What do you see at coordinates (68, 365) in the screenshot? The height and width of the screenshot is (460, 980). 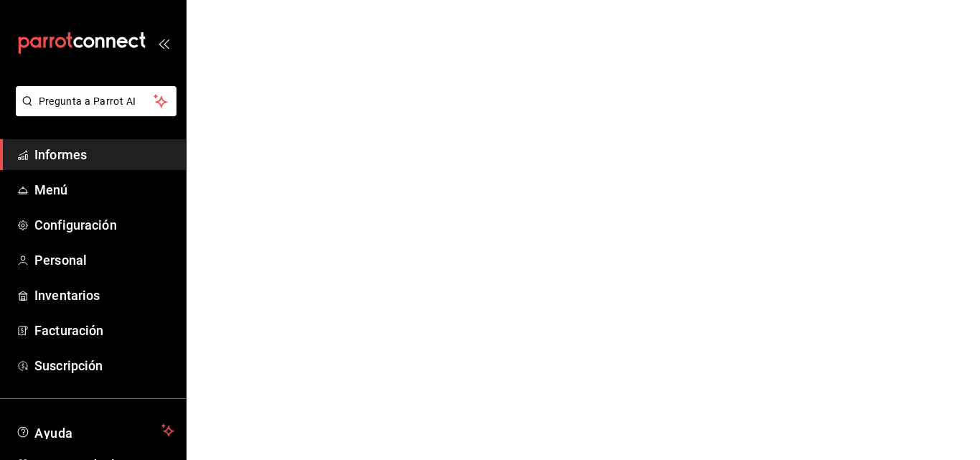 I see `font: Suscripción` at bounding box center [68, 365].